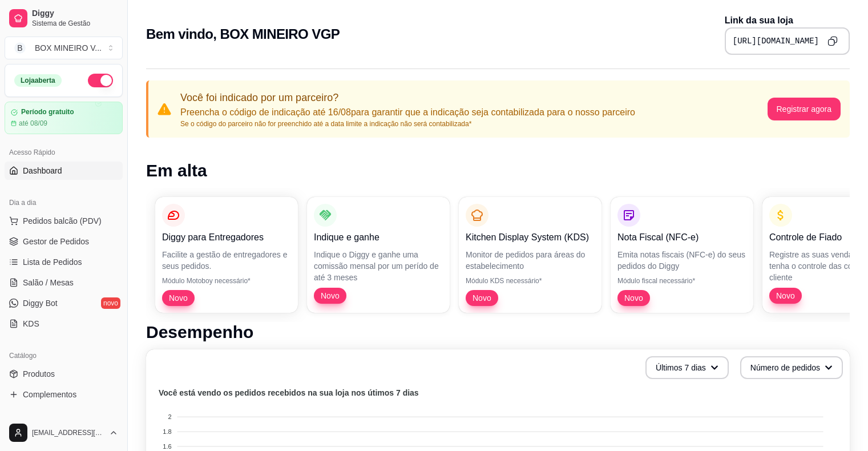 The width and height of the screenshot is (868, 451). What do you see at coordinates (167, 431) in the screenshot?
I see `tspan: 1.8` at bounding box center [167, 431].